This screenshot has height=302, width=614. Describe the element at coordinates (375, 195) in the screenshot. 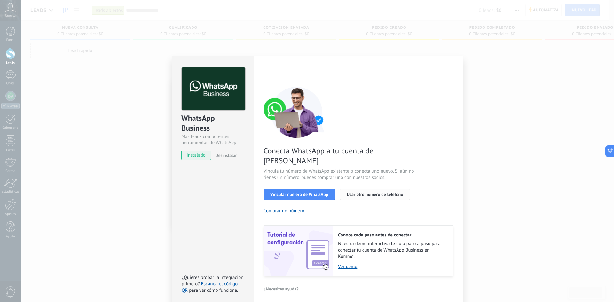

I see `span: Usar otro número de teléfono` at that location.